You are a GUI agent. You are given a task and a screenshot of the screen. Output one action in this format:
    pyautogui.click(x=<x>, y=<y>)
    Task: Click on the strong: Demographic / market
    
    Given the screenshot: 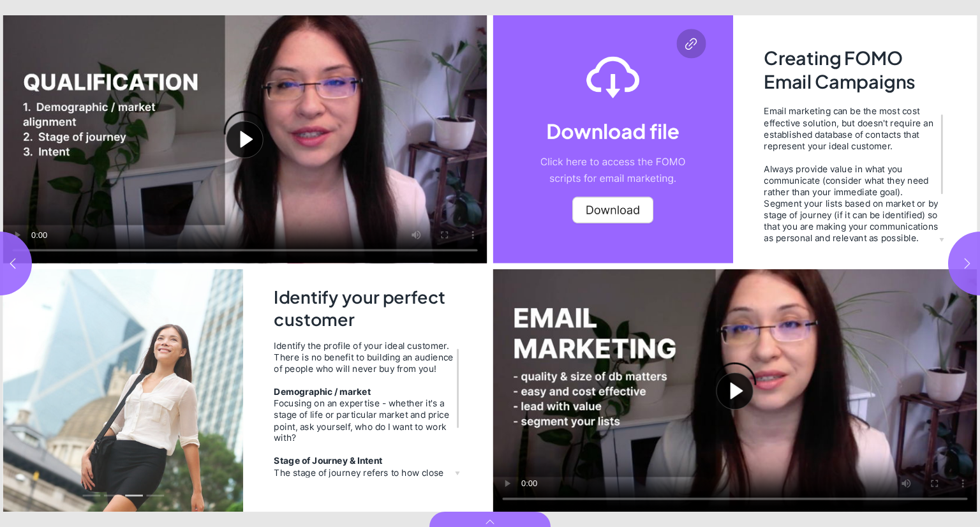 What is the action you would take?
    pyautogui.click(x=322, y=392)
    